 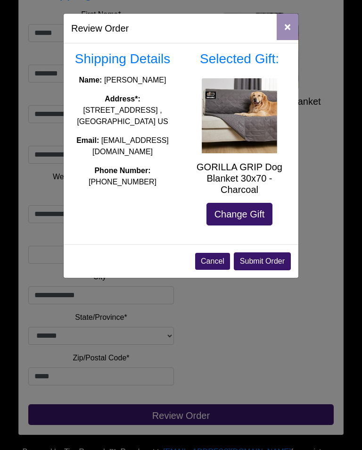 I want to click on img: GORILLA GRIP Dog Blanket 30x70 - Charcoal, so click(x=240, y=116).